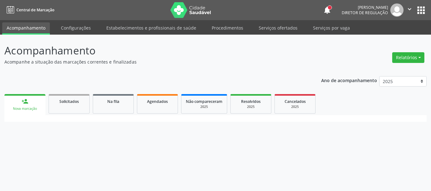  What do you see at coordinates (152, 62) in the screenshot?
I see `p: Acompanhe a situação das marcações correntes e finalizadas` at bounding box center [152, 62].